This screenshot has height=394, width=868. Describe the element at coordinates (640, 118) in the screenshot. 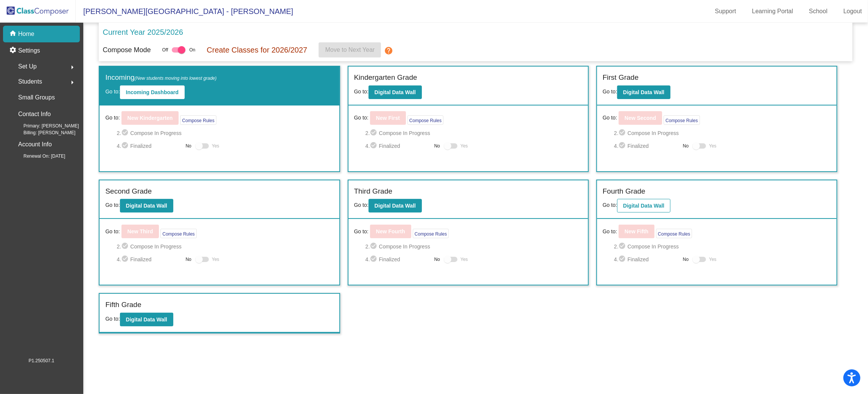

I see `b: New Second` at that location.